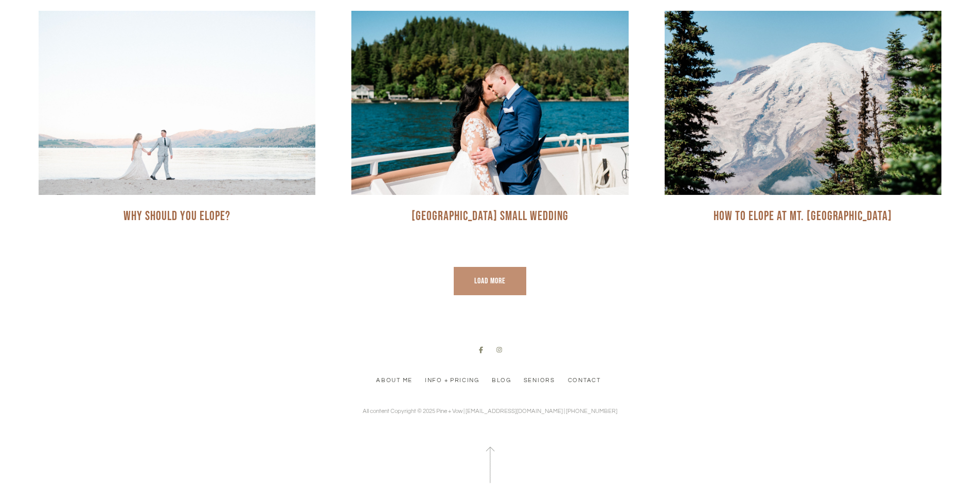 The image size is (980, 486). What do you see at coordinates (490, 118) in the screenshot?
I see `a: Lady Alderbrook Wedding with bride and groom kissing on yacht. Photo by Pine + Vow [GEOGRAPHIC_DA...` at bounding box center [490, 118].